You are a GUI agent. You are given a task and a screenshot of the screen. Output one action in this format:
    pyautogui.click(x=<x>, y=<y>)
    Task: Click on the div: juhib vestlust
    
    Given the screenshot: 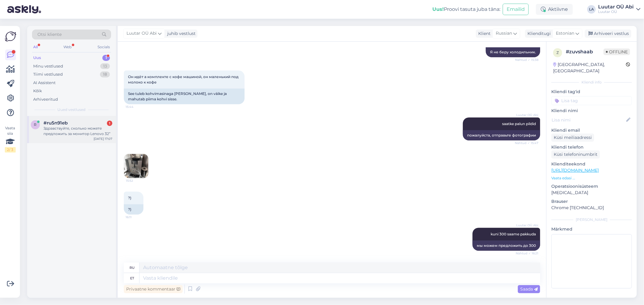 What is the action you would take?
    pyautogui.click(x=180, y=33)
    